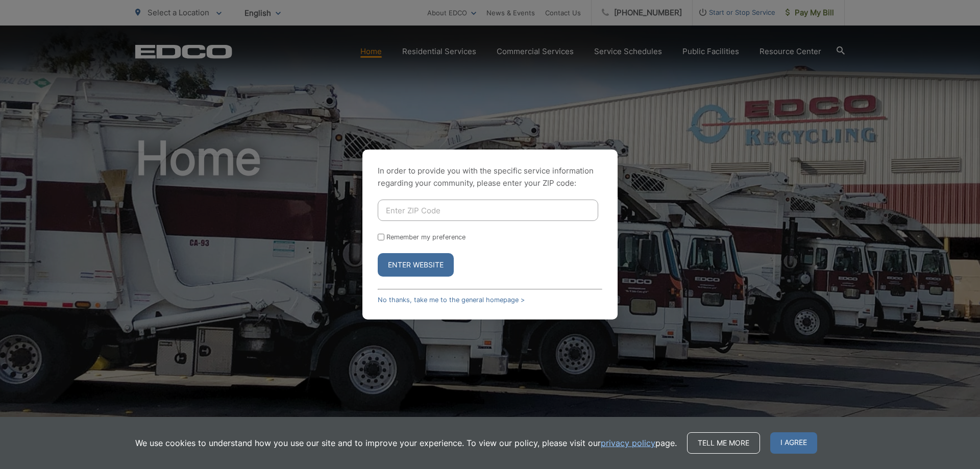 This screenshot has height=469, width=980. What do you see at coordinates (488, 210) in the screenshot?
I see `input: Enter ZIP Code` at bounding box center [488, 210].